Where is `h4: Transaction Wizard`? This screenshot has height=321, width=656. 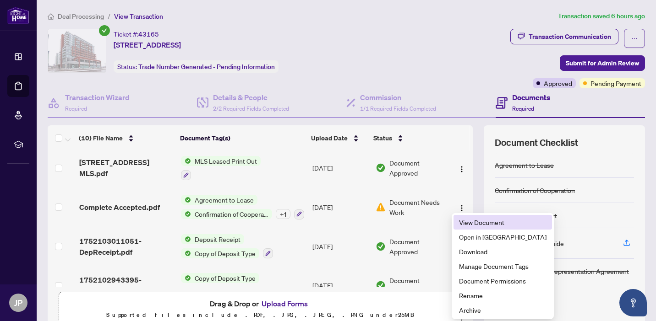 h4: Transaction Wizard is located at coordinates (97, 98).